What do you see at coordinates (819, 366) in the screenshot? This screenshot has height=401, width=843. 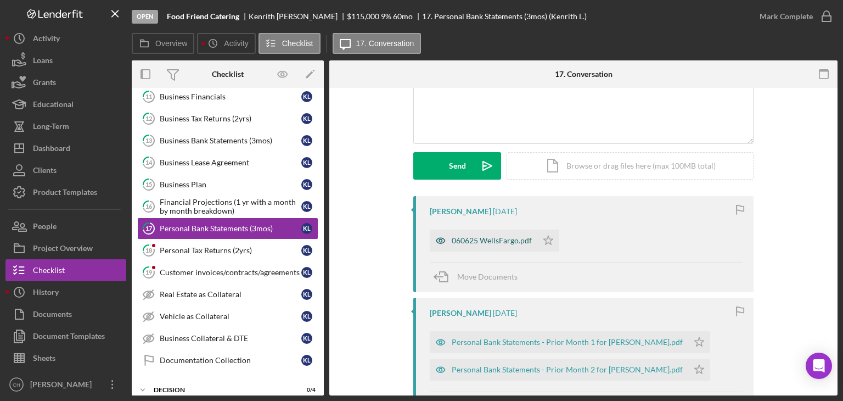 I see `div: Open Intercom Messenger` at bounding box center [819, 366].